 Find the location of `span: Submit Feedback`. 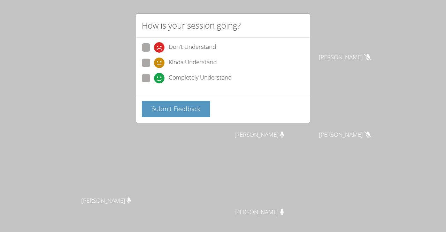

span: Submit Feedback is located at coordinates (176, 108).